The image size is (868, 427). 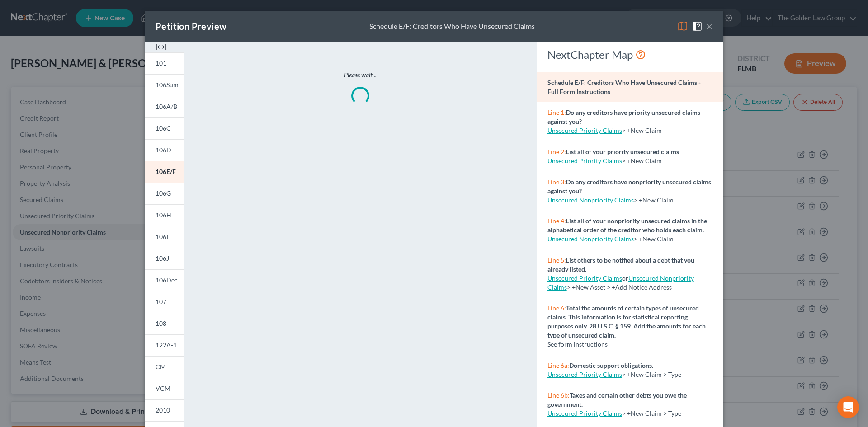 What do you see at coordinates (611, 365) in the screenshot?
I see `strong: Domestic support obligations.` at bounding box center [611, 365].